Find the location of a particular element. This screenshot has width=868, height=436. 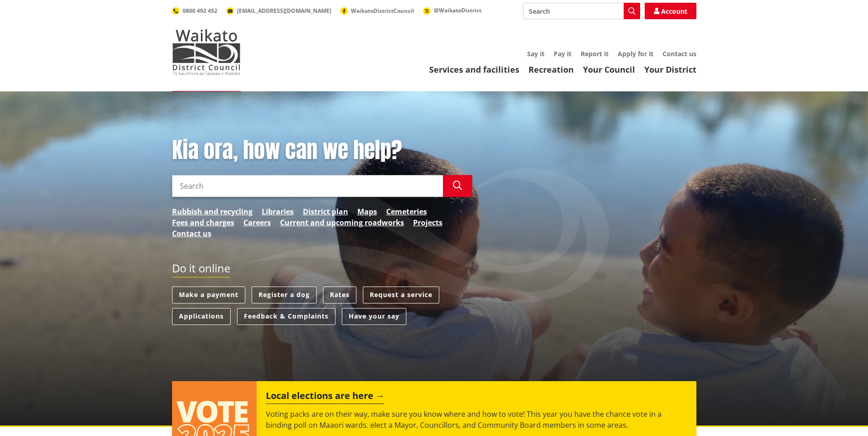

a: Register a dog is located at coordinates (284, 294).